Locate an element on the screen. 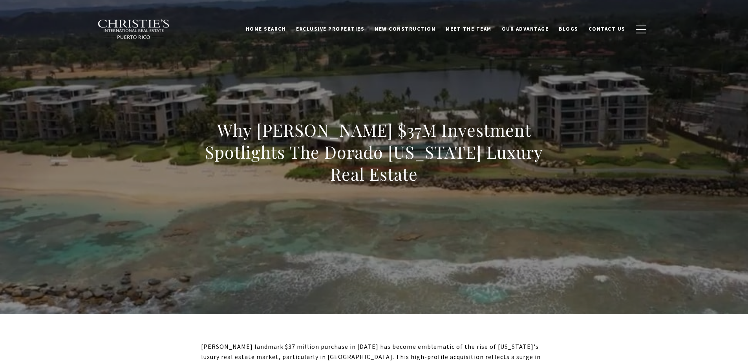  a: Meet the Team is located at coordinates (468, 29).